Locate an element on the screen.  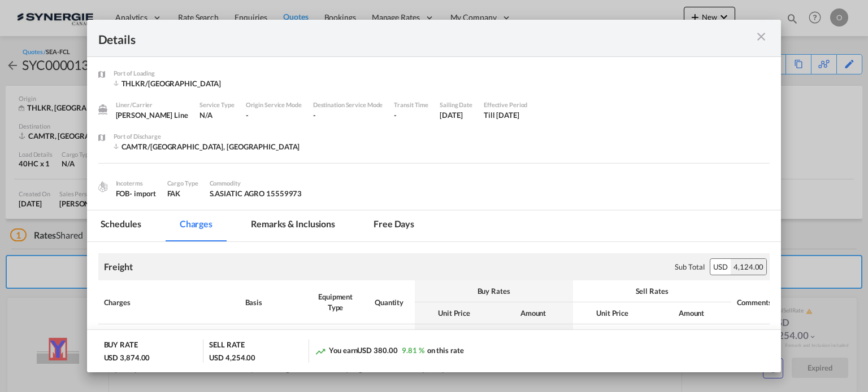
div: CAMTR/Montreal, QC is located at coordinates (206, 147).